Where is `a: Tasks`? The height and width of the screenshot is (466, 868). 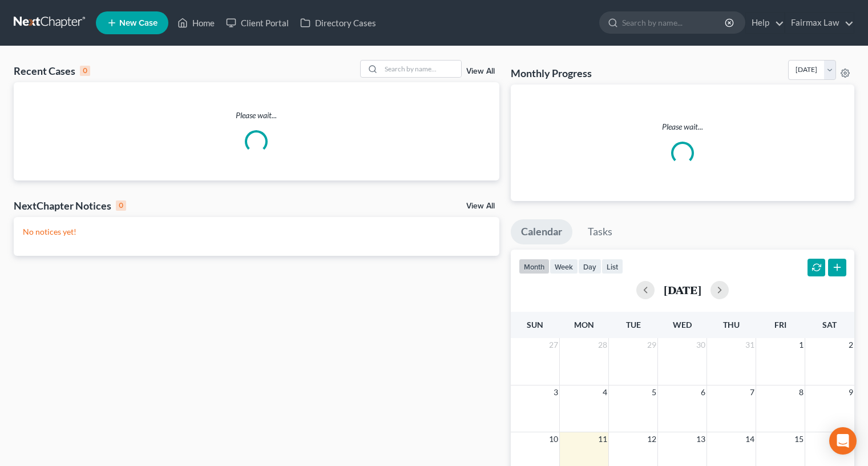
a: Tasks is located at coordinates (599, 232).